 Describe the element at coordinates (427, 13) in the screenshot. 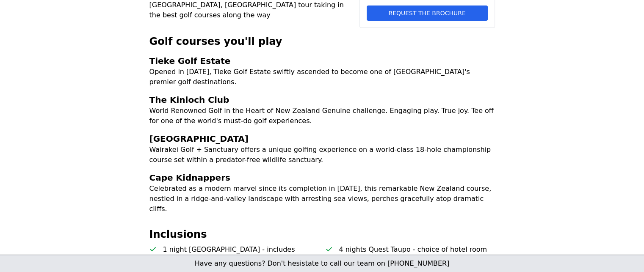

I see `button: Request the brochure` at that location.